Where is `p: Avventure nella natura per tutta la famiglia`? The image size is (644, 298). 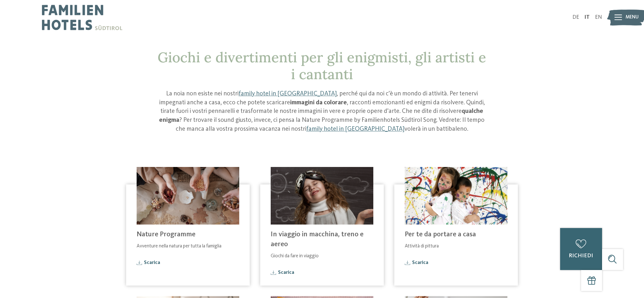
p: Avventure nella natura per tutta la famiglia is located at coordinates (188, 247).